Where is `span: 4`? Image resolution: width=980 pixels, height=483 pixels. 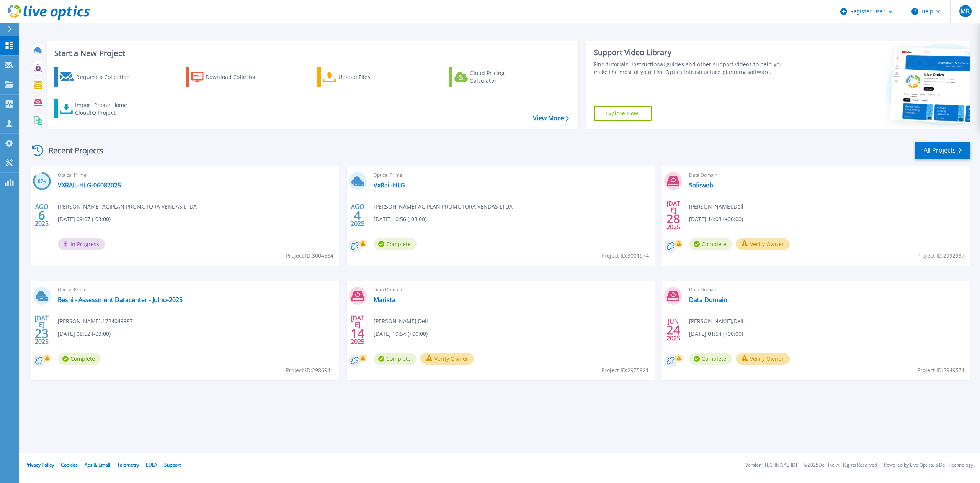 span: 4 is located at coordinates (357, 215).